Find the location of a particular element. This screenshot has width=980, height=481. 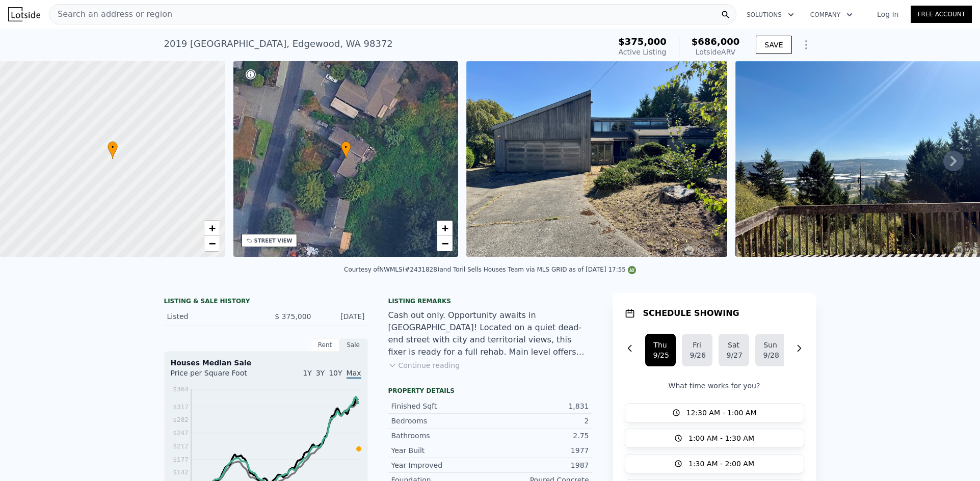

div: LISTING & SALE HISTORY is located at coordinates (266, 302).